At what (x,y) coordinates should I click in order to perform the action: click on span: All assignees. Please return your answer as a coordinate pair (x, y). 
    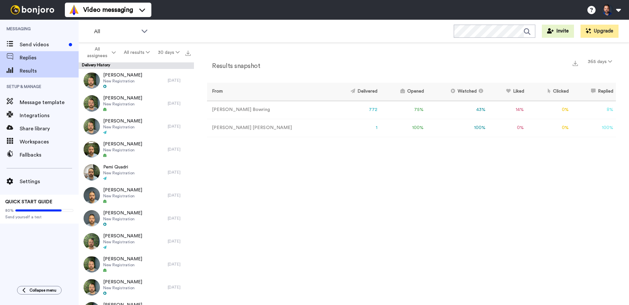
    Looking at the image, I should click on (97, 52).